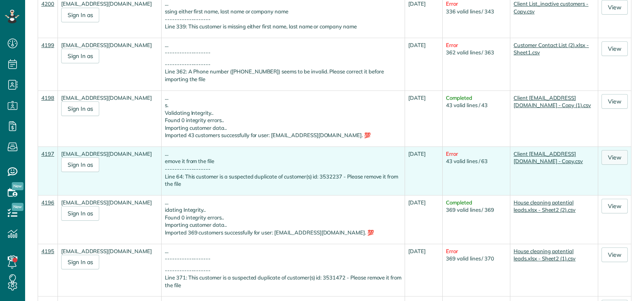  What do you see at coordinates (283, 120) in the screenshot?
I see `p: s. Validating Integrity.. Found 0 integrity errors.. Importing customer data.. Imported 43 custom...` at bounding box center [283, 120].